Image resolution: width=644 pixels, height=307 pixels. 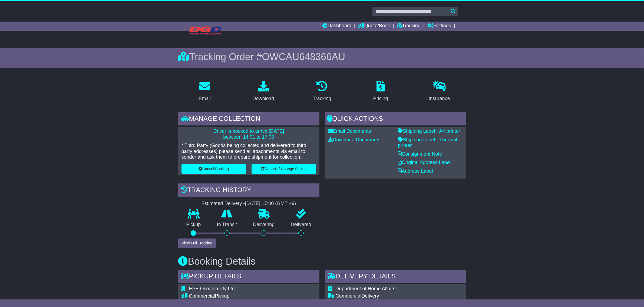 What do you see at coordinates (374, 27) in the screenshot?
I see `a: Quote/Book` at bounding box center [374, 27].